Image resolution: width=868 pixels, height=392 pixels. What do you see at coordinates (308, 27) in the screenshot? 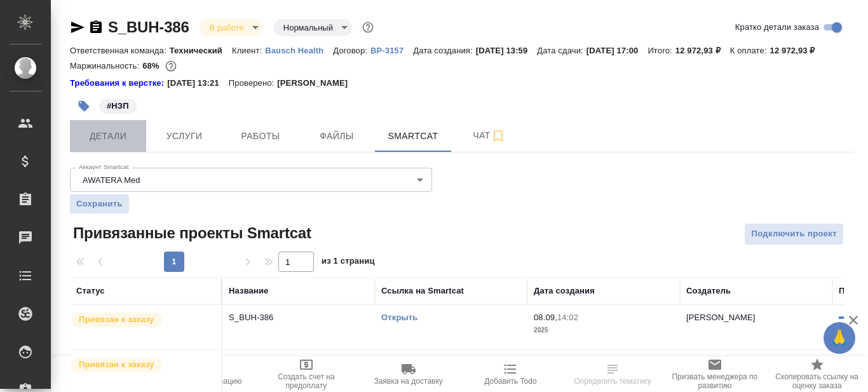
I see `button: Нормальный` at bounding box center [308, 27].